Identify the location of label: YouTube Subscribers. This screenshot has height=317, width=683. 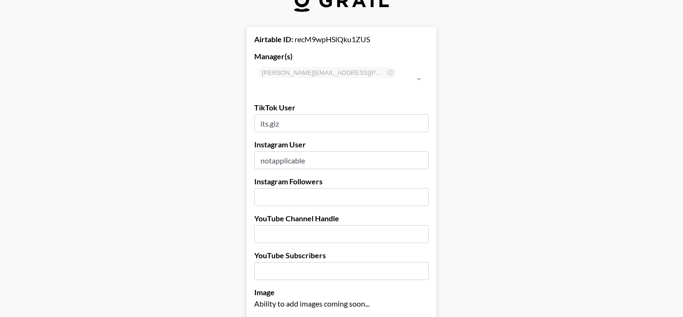
(341, 256).